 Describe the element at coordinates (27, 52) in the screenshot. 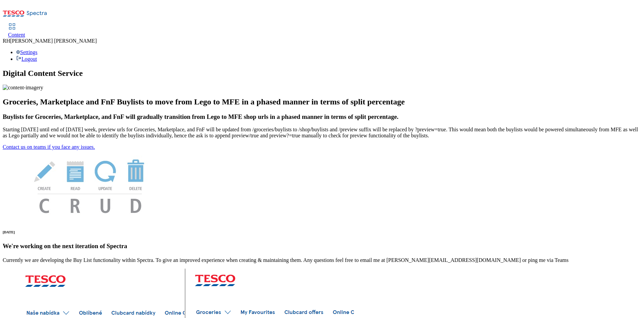

I see `a: Settings` at that location.